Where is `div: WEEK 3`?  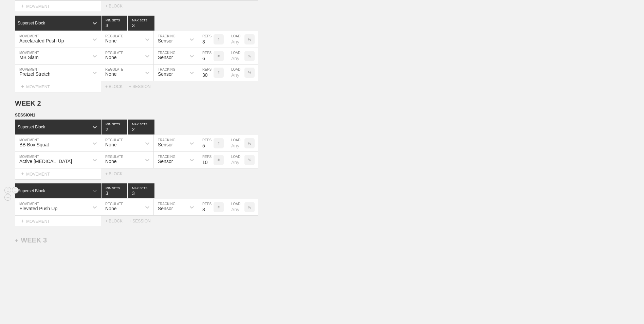
div: WEEK 3 is located at coordinates (31, 240).